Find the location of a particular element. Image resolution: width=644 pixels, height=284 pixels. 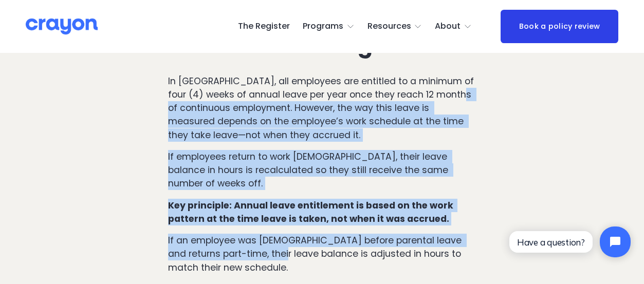

span: Resources is located at coordinates (389, 26).